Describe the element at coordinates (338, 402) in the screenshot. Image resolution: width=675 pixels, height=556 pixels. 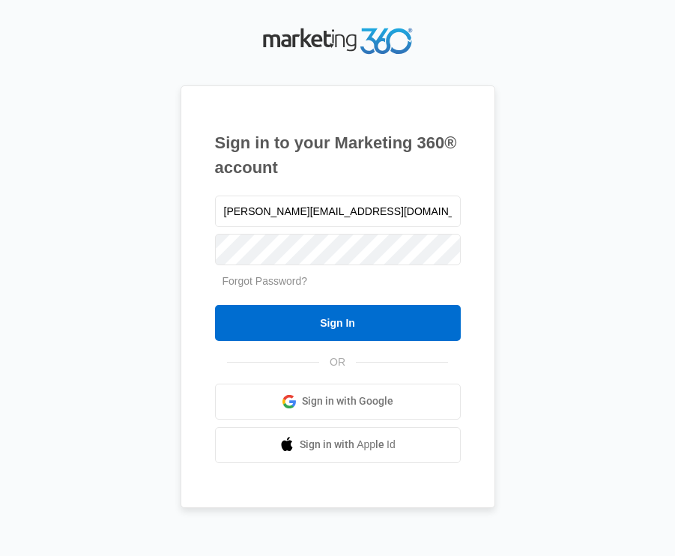
I see `a: Sign in with Google` at that location.